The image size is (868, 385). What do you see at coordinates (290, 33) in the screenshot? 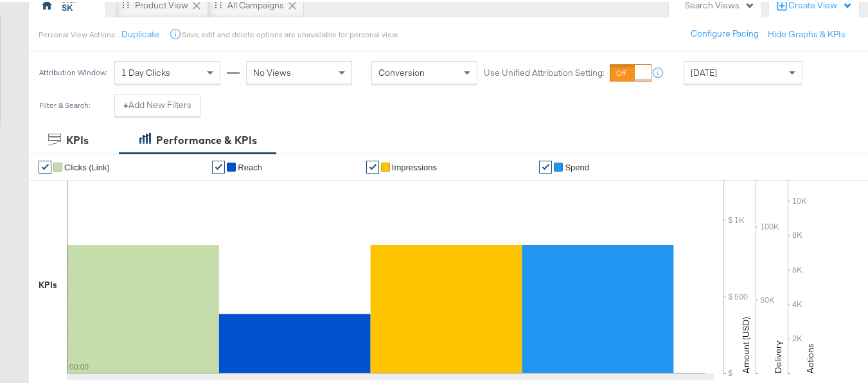
I see `div: Save, edit and delete options are unavailable for personal view.` at bounding box center [290, 33].